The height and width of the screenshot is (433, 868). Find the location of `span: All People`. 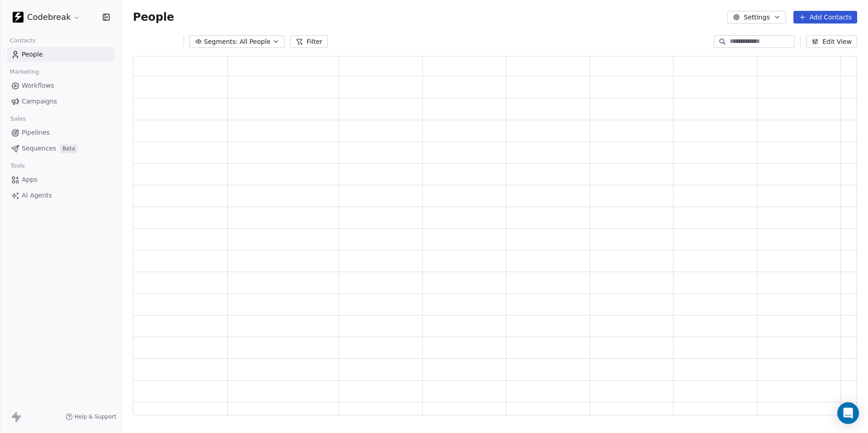

span: All People is located at coordinates (255, 42).